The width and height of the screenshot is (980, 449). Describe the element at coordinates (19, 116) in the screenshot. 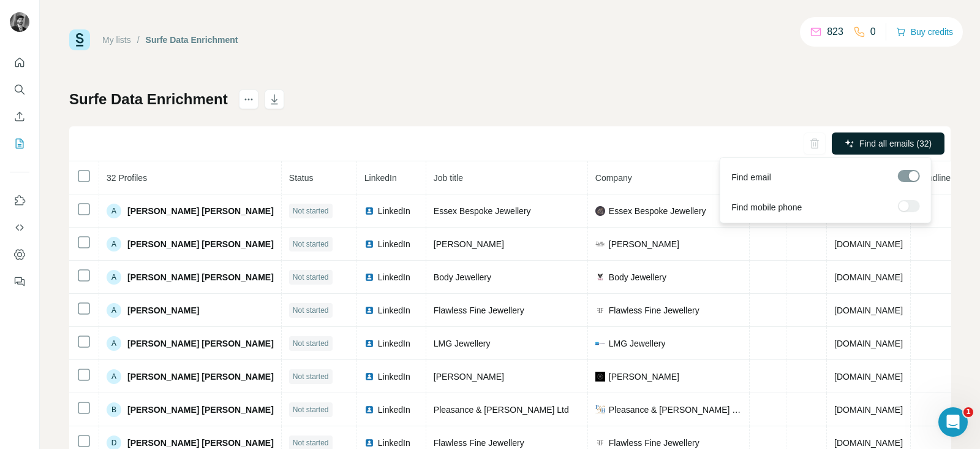

I see `button: Enrich CSV` at that location.